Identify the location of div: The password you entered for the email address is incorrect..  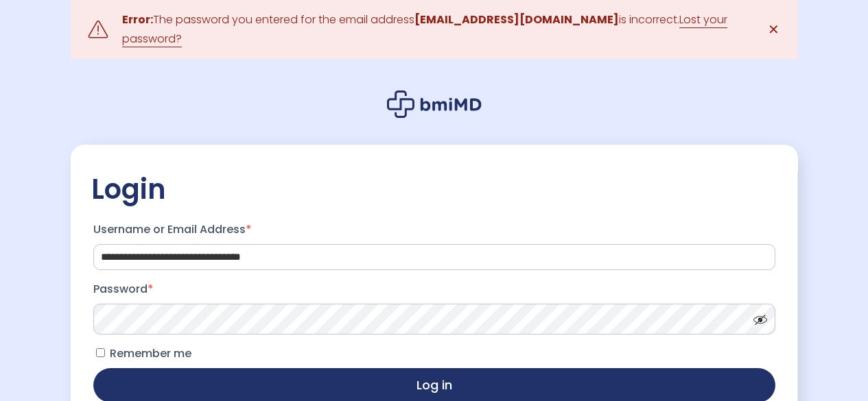
(434, 30).